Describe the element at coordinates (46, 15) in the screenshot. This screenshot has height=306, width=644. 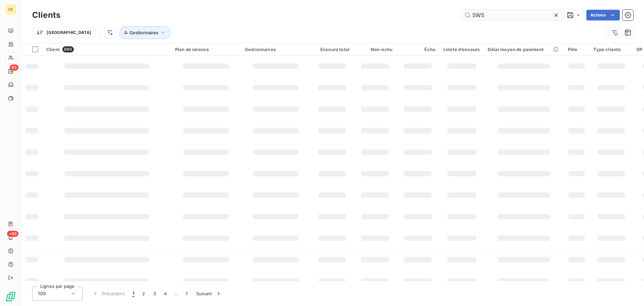
I see `h3: Clients` at that location.